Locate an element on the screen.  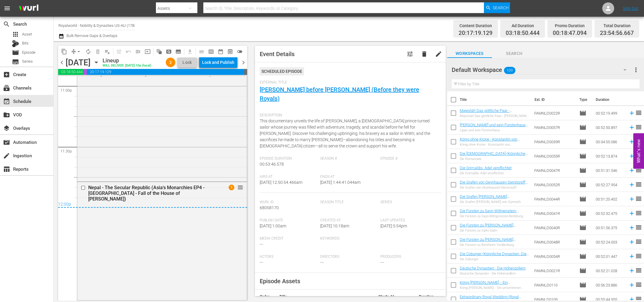
div: Default Workspace is located at coordinates (542, 70).